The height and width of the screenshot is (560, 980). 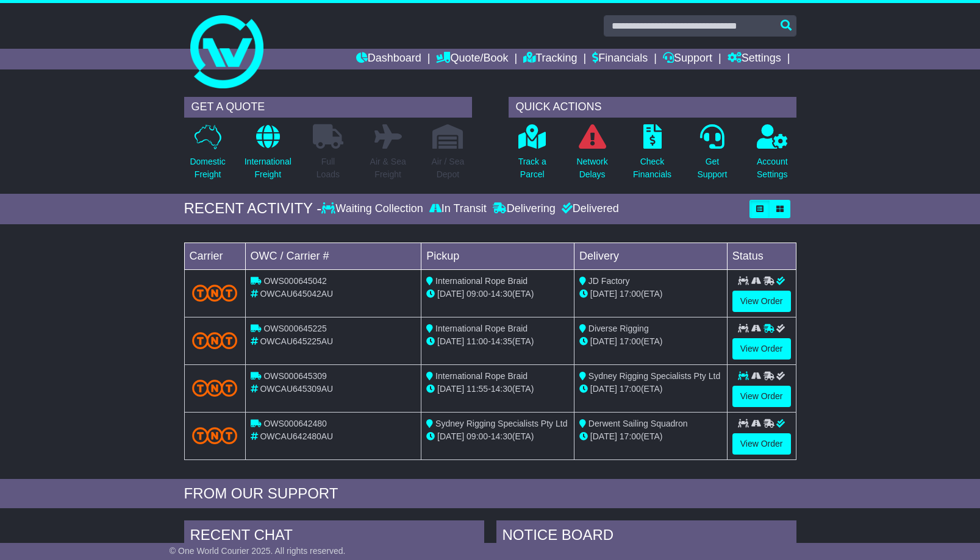 I want to click on a: Quote/Book, so click(x=472, y=59).